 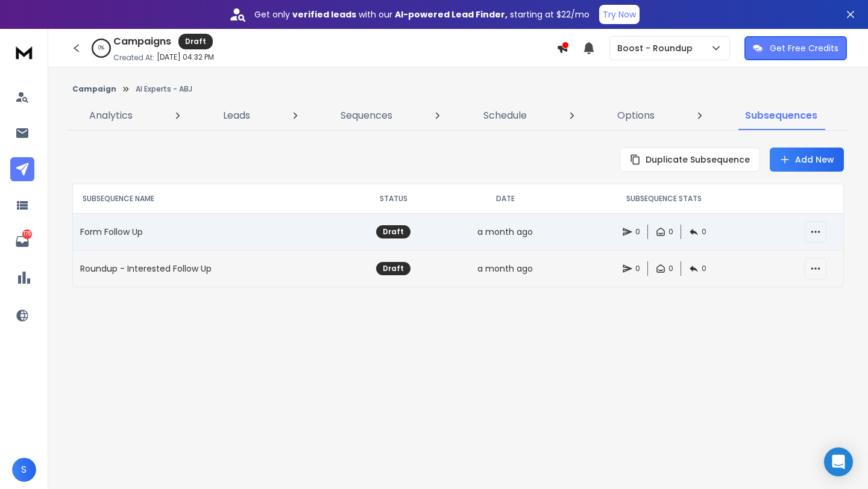 I want to click on a: Schedule, so click(x=505, y=116).